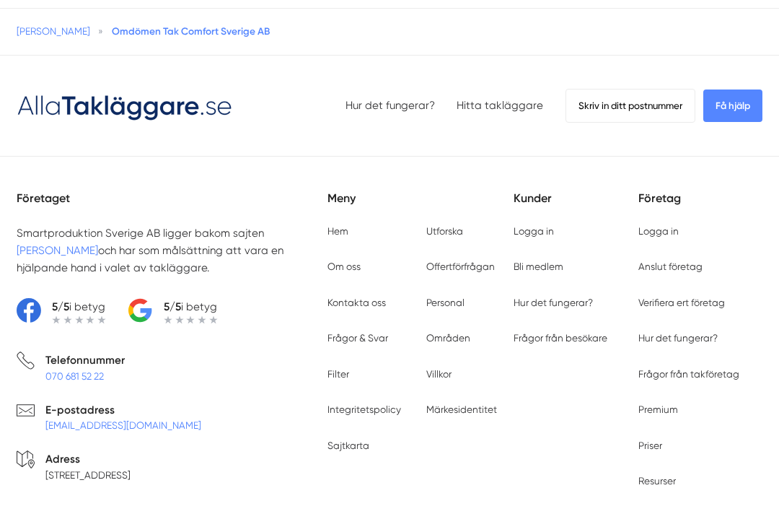  Describe the element at coordinates (658, 409) in the screenshot. I see `a: Premium` at that location.